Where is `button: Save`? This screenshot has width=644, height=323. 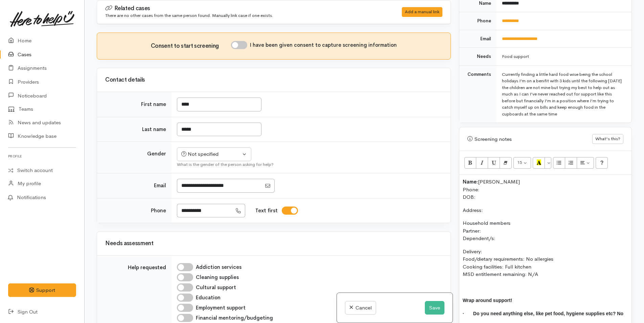
button: Save is located at coordinates (435, 308).